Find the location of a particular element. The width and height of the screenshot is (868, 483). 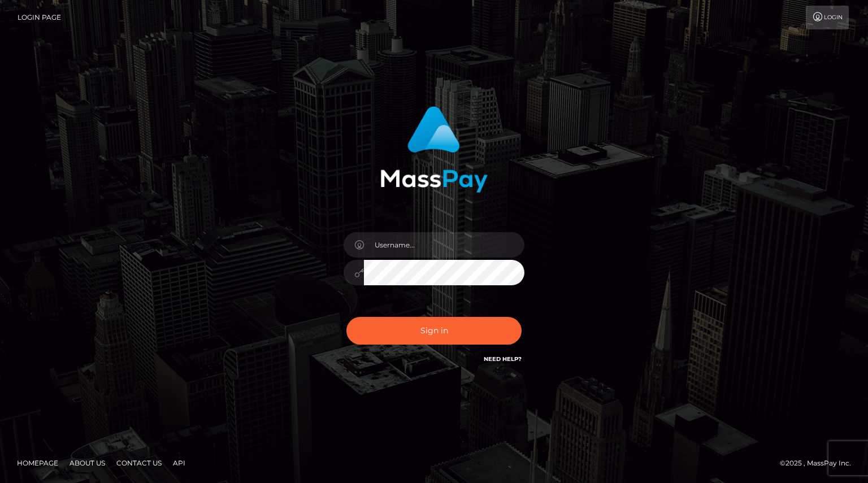

a: API is located at coordinates (179, 463).